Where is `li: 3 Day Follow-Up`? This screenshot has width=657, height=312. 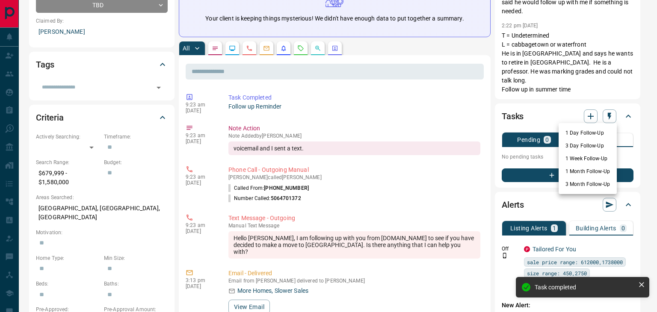
li: 3 Day Follow-Up is located at coordinates (588, 146).